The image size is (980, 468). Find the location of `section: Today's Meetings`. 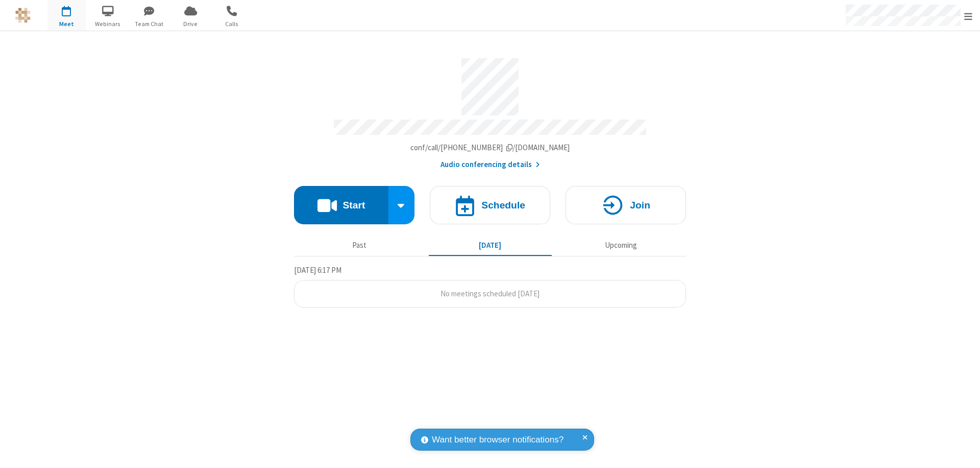

section: Today's Meetings is located at coordinates (490, 286).